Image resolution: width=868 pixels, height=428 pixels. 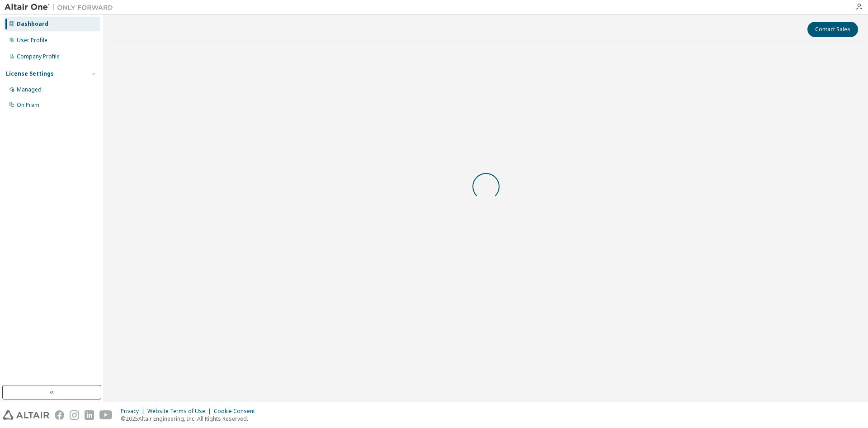 I want to click on div: On Prem, so click(x=28, y=105).